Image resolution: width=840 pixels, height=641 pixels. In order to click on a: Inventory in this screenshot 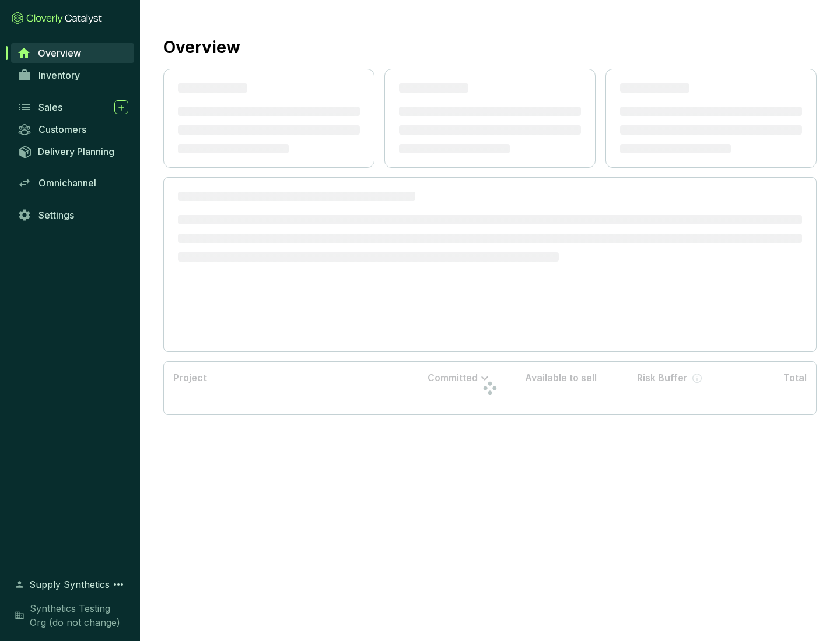, I will do `click(73, 75)`.